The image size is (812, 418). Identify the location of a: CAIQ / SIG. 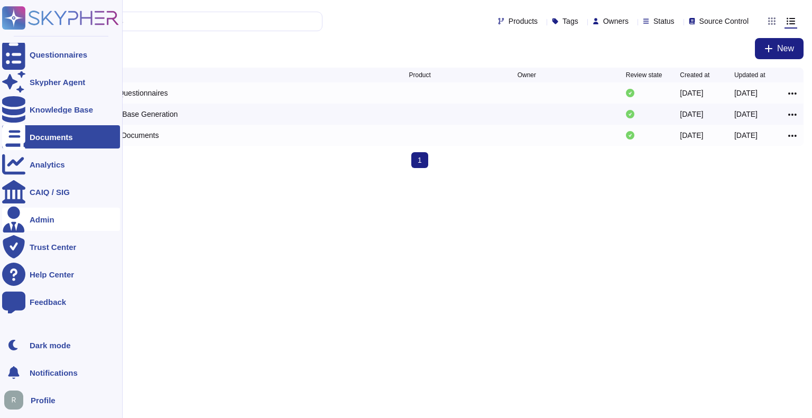
(61, 192).